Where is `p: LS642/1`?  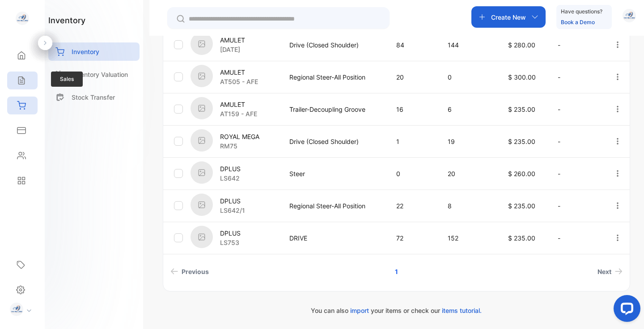 p: LS642/1 is located at coordinates (232, 210).